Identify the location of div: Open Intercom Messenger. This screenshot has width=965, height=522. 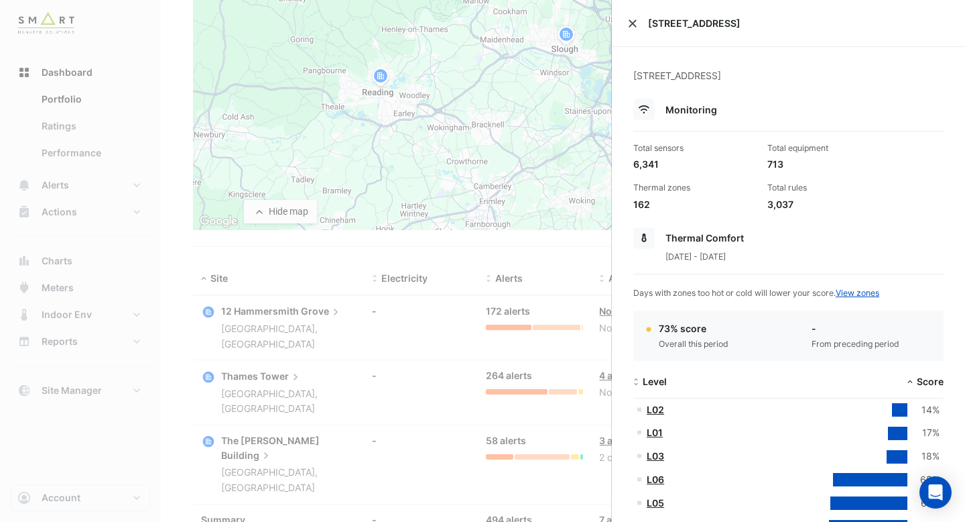
(936, 492).